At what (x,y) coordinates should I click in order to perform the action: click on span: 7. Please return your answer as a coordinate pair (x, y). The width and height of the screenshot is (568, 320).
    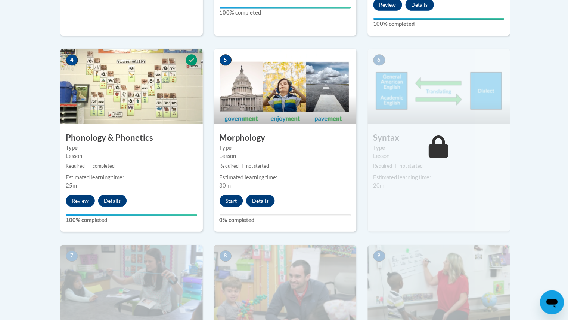
    Looking at the image, I should click on (72, 256).